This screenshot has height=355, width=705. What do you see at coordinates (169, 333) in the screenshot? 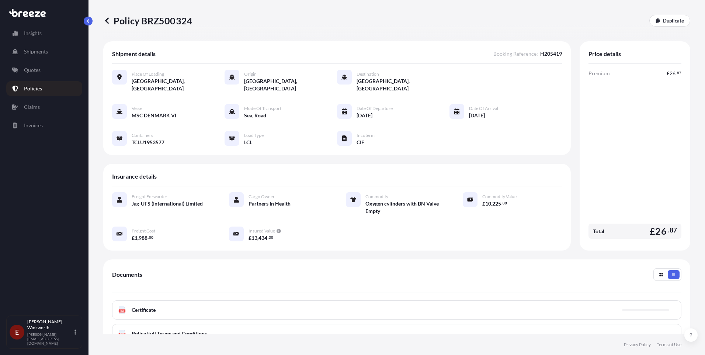
I see `span: Policy Full Terms and Conditions` at bounding box center [169, 333].